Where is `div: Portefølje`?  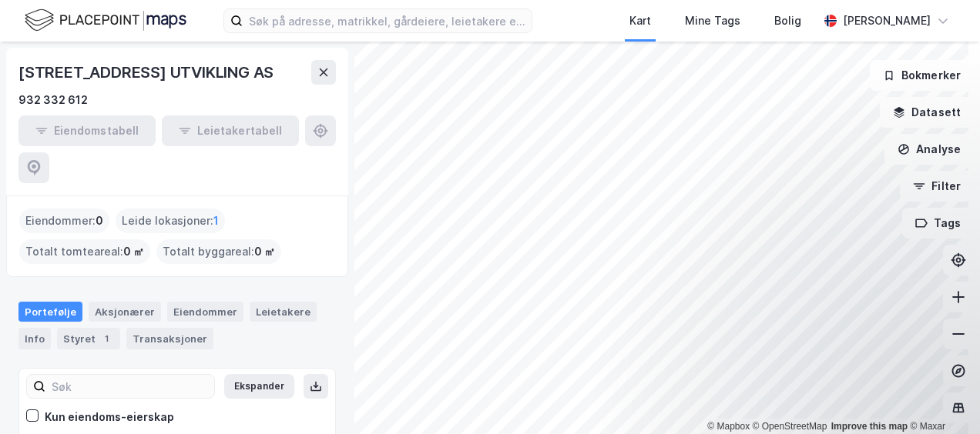 div: Portefølje is located at coordinates (50, 312).